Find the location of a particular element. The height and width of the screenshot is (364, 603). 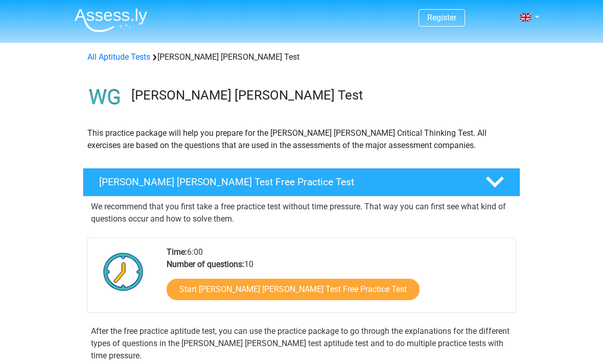

img: watson glaser test is located at coordinates (105, 97).